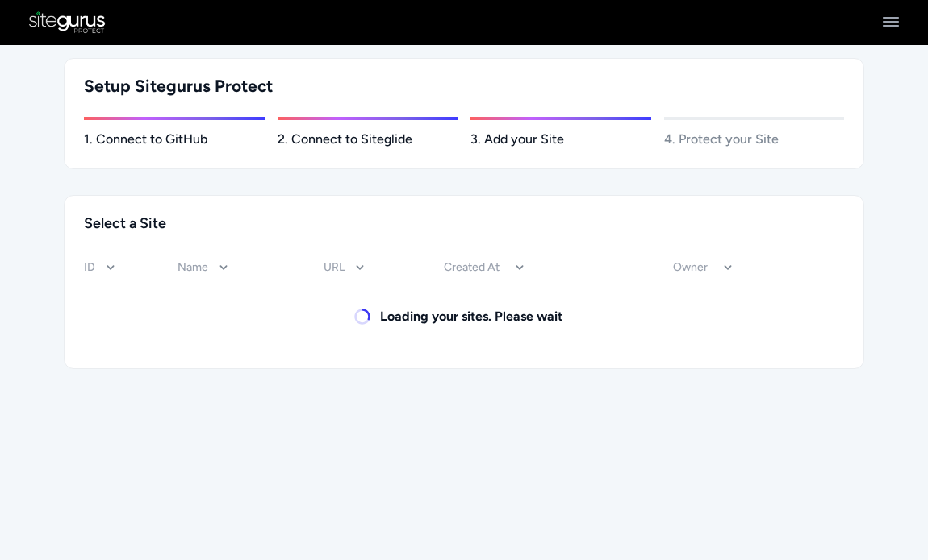 This screenshot has height=560, width=928. What do you see at coordinates (204, 267) in the screenshot?
I see `a: Name` at bounding box center [204, 267].